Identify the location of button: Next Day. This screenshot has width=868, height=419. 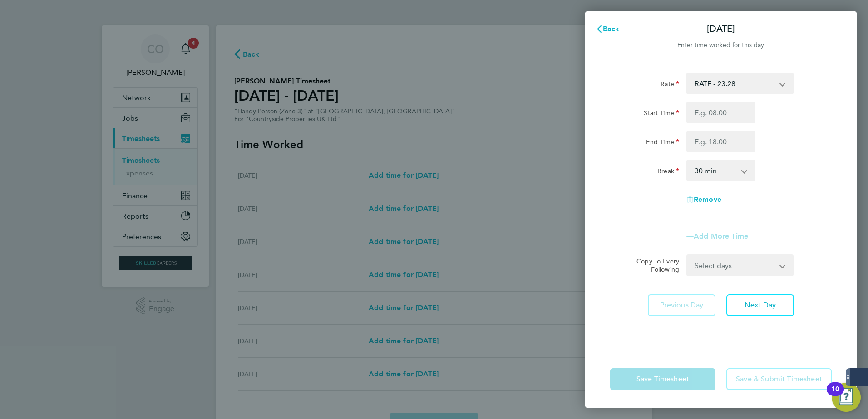
(760, 305).